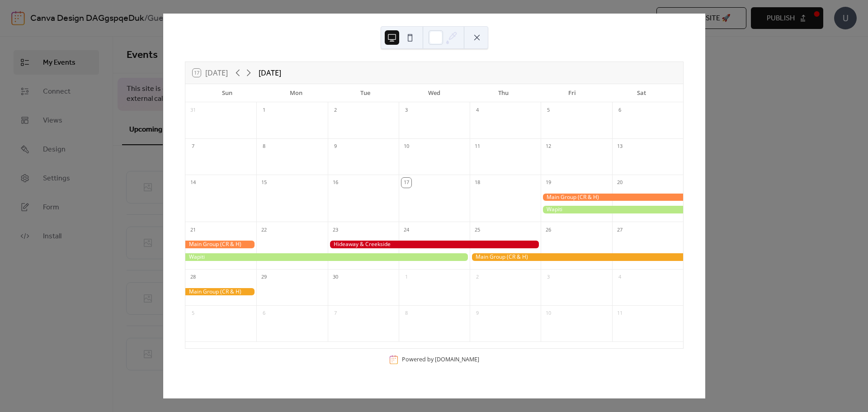  What do you see at coordinates (548, 183) in the screenshot?
I see `div: 19` at bounding box center [548, 183].